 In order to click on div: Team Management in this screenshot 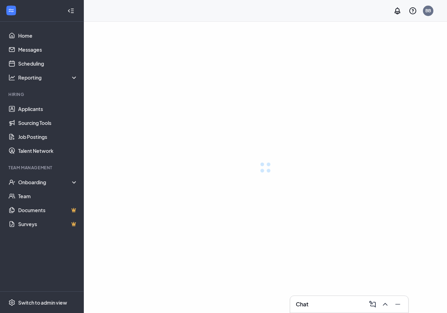, I will do `click(42, 168)`.